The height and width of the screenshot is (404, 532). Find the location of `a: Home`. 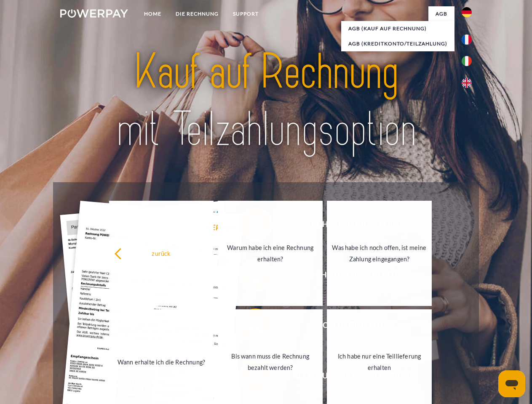

a: Home is located at coordinates (153, 14).